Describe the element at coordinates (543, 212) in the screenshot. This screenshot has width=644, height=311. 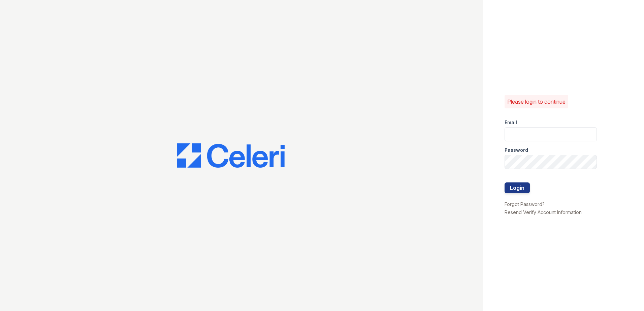
I see `a: Resend Verify Account Information` at that location.